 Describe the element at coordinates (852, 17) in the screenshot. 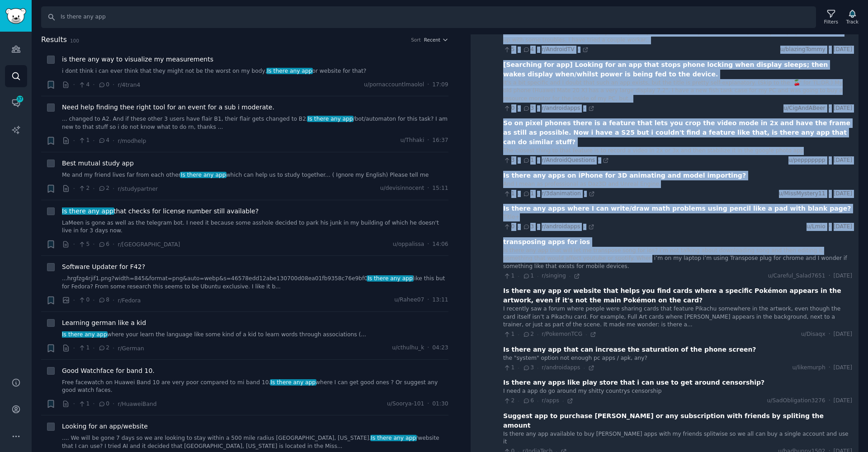

I see `button: Track` at that location.